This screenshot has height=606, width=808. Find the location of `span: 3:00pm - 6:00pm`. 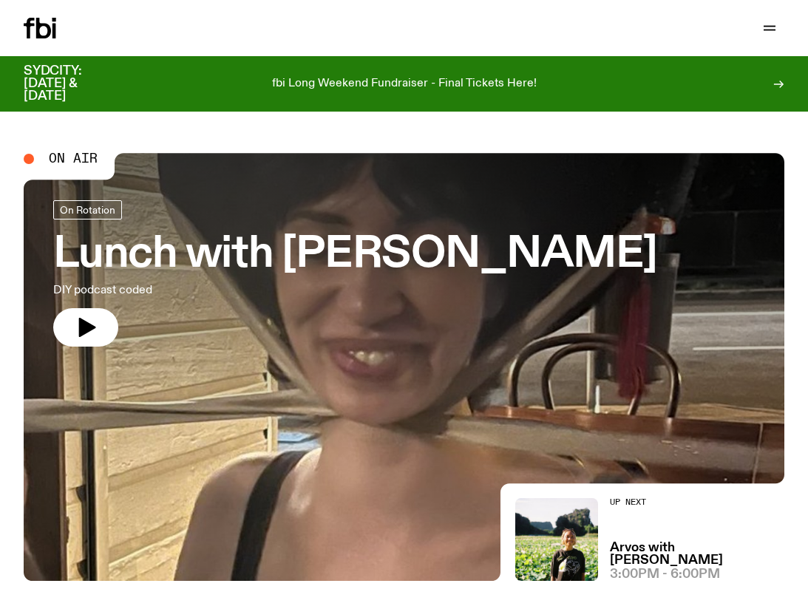

span: 3:00pm - 6:00pm is located at coordinates (665, 575).